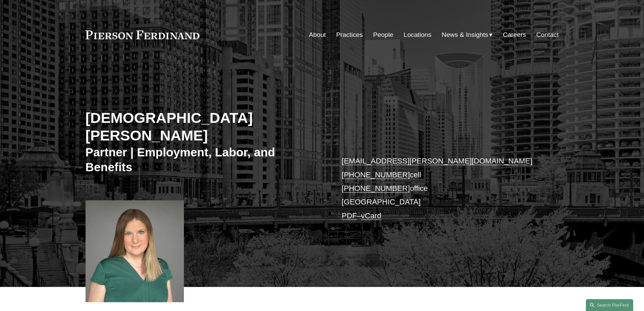 This screenshot has width=644, height=311. I want to click on h3: Partner | Employment, Labor, and Benefits, so click(204, 160).